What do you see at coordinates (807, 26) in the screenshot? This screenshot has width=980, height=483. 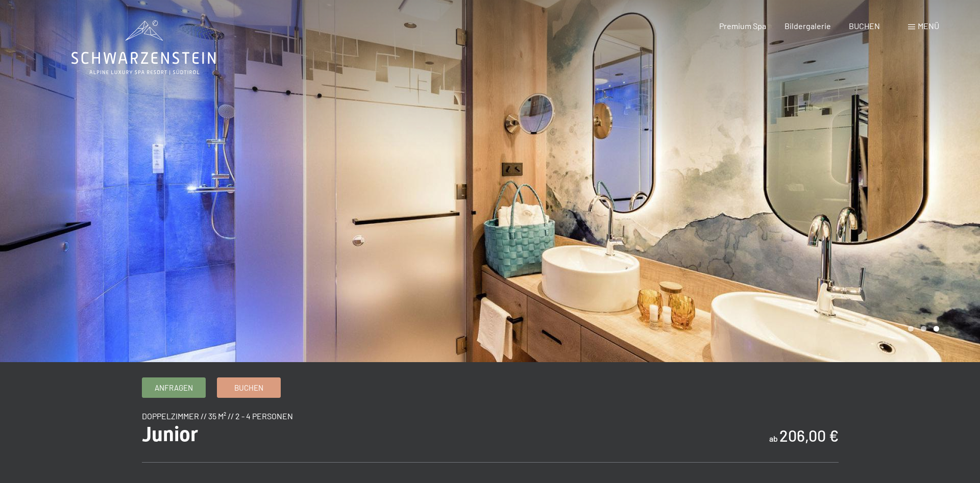 I see `span: Bildergalerie` at bounding box center [807, 26].